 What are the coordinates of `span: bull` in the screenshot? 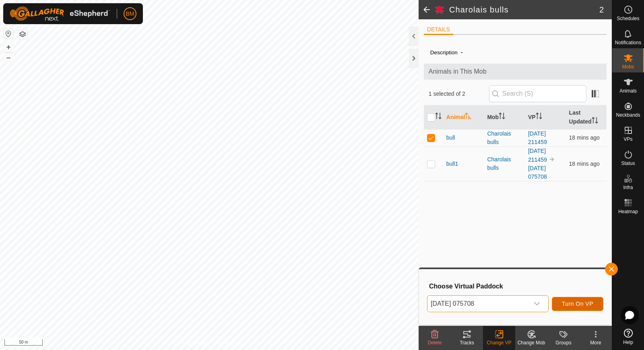 It's located at (451, 137).